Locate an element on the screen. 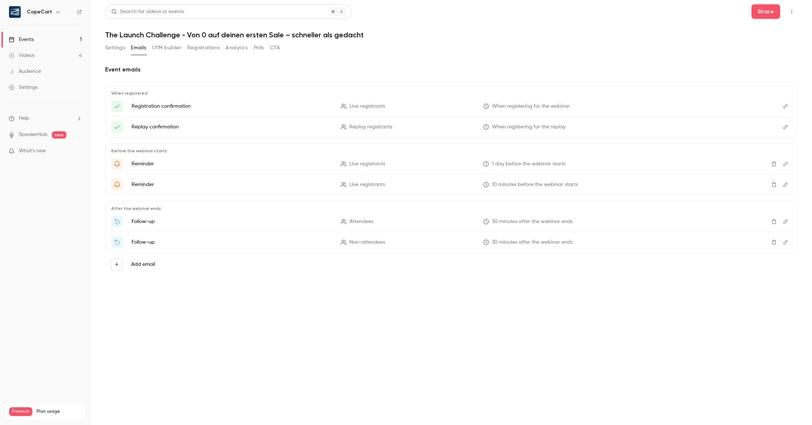  button: Settings is located at coordinates (115, 48).